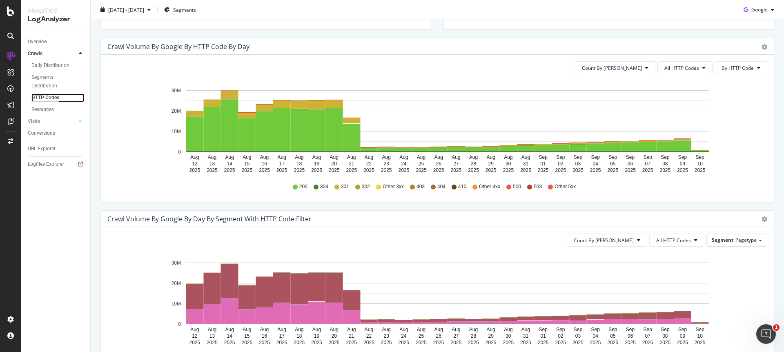 Image resolution: width=784 pixels, height=352 pixels. Describe the element at coordinates (299, 164) in the screenshot. I see `text: 18` at that location.